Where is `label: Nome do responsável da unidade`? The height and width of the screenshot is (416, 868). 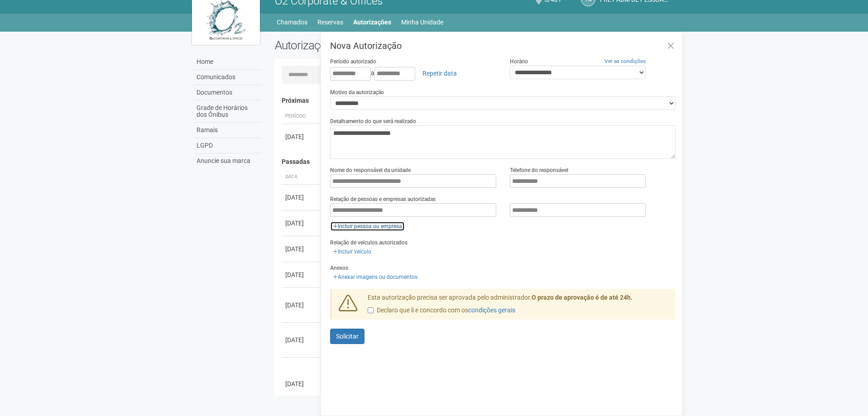 label: Nome do responsável da unidade is located at coordinates (370, 170).